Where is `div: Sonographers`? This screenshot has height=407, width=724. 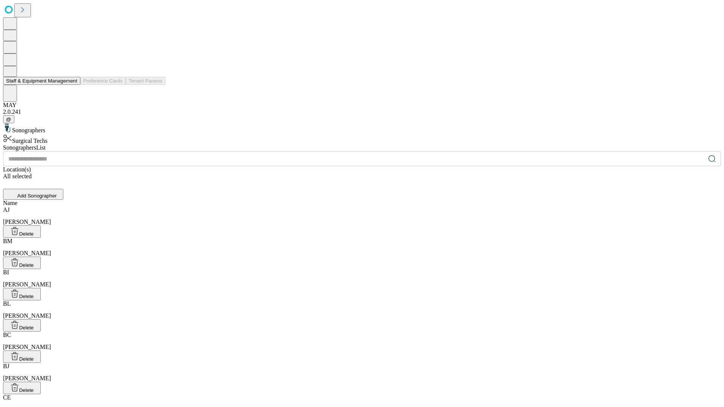
div: Sonographers is located at coordinates (362, 129).